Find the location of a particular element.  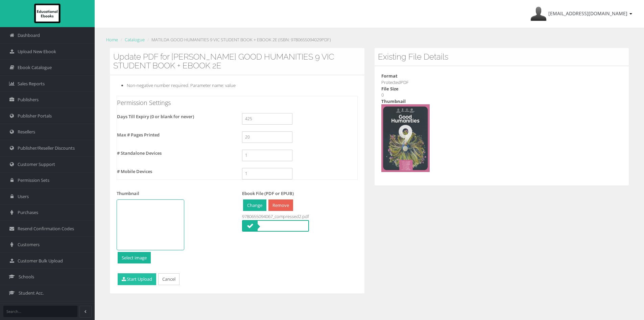

dt: Format is located at coordinates (502, 76).